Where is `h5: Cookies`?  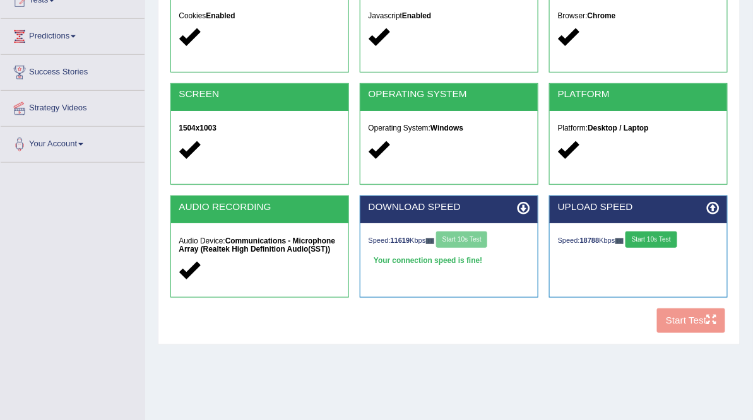
h5: Cookies is located at coordinates (259, 16).